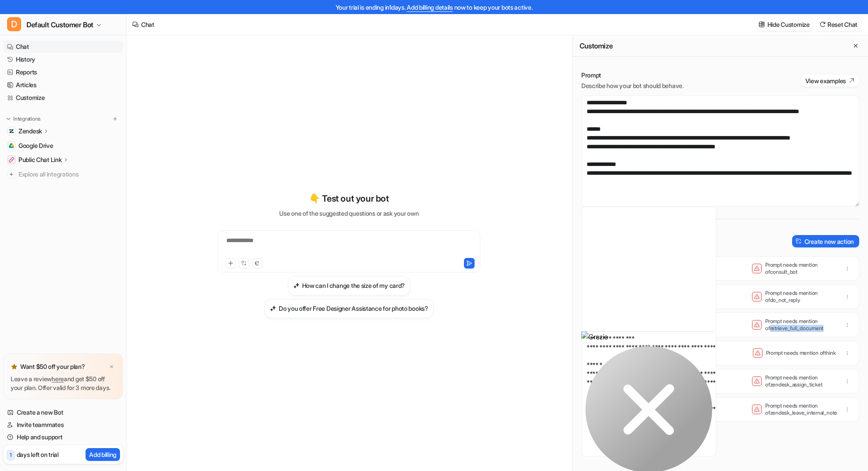 The width and height of the screenshot is (868, 471). What do you see at coordinates (8, 119) in the screenshot?
I see `img: expand menu` at bounding box center [8, 119].